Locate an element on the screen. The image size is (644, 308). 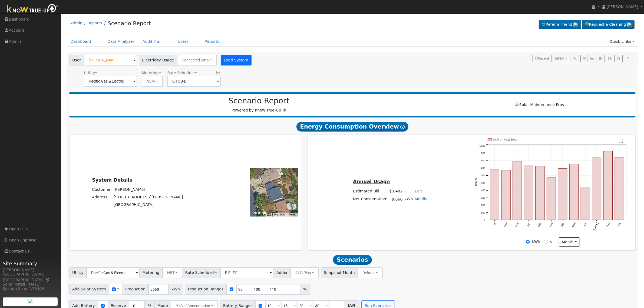
text: 400 is located at coordinates (483, 190).